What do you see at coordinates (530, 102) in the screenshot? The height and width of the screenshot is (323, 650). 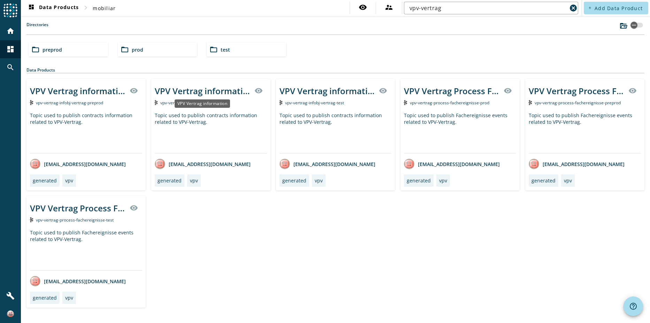 I see `img: Kafka Topic: vpv-vertrag-process-fachereignisse-preprod` at bounding box center [530, 102].